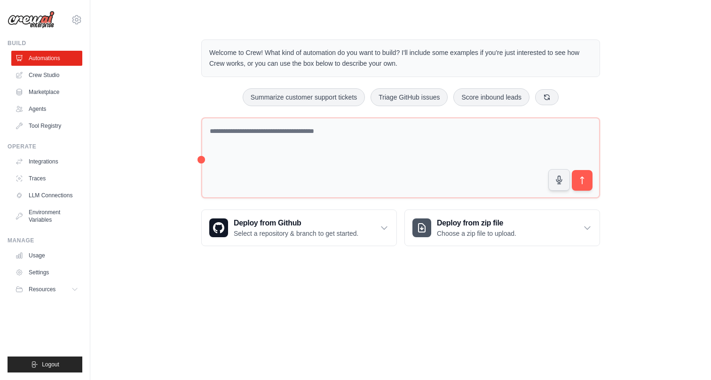 The image size is (711, 380). Describe the element at coordinates (47, 92) in the screenshot. I see `a: Marketplace` at that location.